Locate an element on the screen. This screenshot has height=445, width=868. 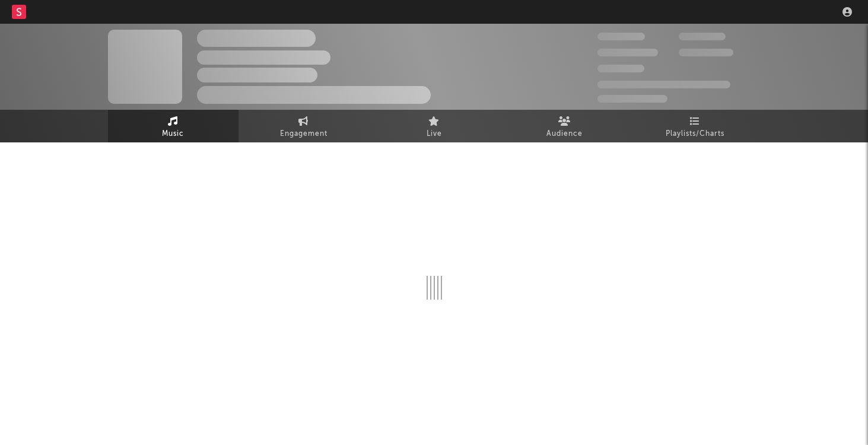
span: Music is located at coordinates (173, 134).